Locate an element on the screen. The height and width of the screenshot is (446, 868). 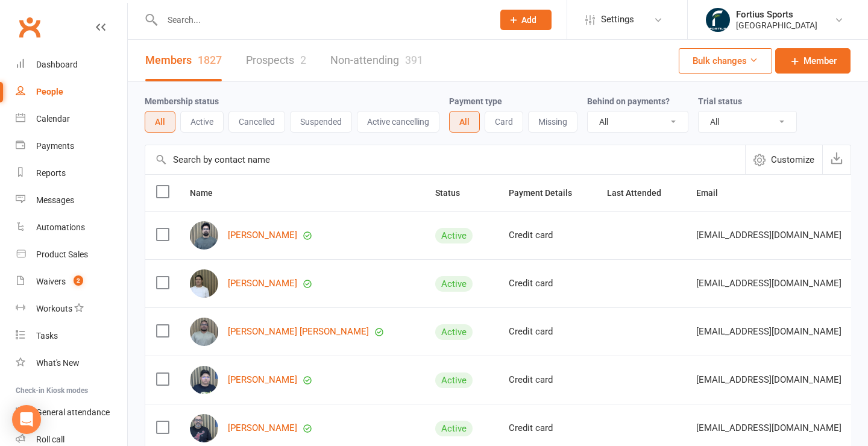
a: Automations is located at coordinates (71, 228).